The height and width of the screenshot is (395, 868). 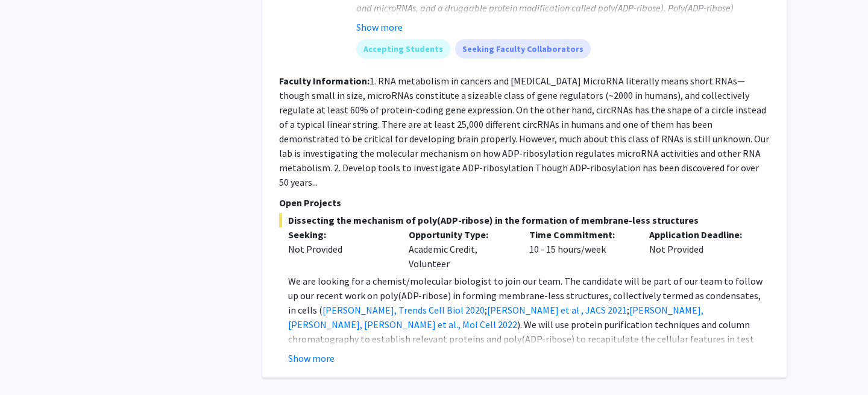 I want to click on div: Academic Credit, Volunteer, so click(x=460, y=249).